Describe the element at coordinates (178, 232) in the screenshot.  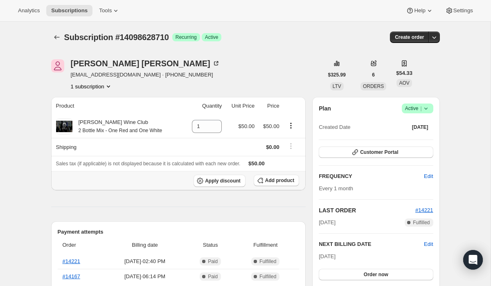
I see `h2: Payment attempts` at that location.